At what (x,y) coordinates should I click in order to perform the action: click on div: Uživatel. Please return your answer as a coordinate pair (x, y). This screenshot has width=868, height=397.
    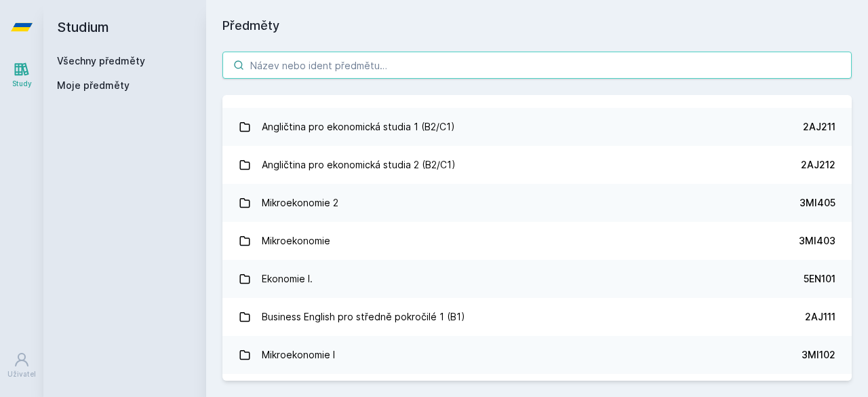
    Looking at the image, I should click on (22, 373).